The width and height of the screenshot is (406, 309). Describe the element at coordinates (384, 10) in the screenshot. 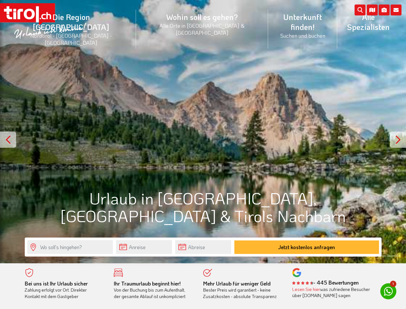

I see `i: Fotogalerie` at that location.